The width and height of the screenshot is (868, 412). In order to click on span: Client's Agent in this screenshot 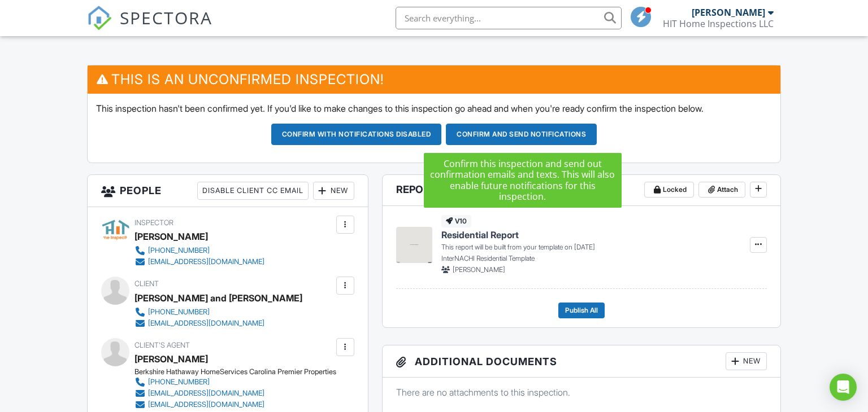, I will do `click(162, 345)`.